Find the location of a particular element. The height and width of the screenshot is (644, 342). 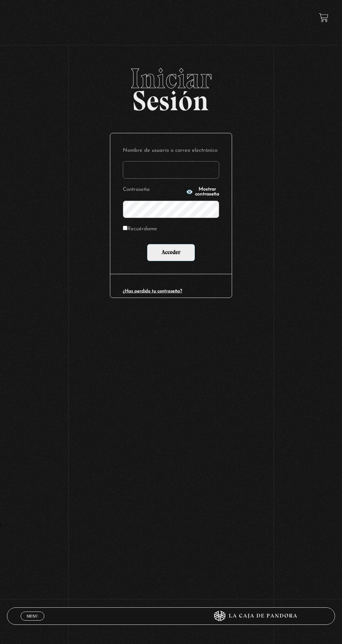

a: View your shopping cart is located at coordinates (324, 17).